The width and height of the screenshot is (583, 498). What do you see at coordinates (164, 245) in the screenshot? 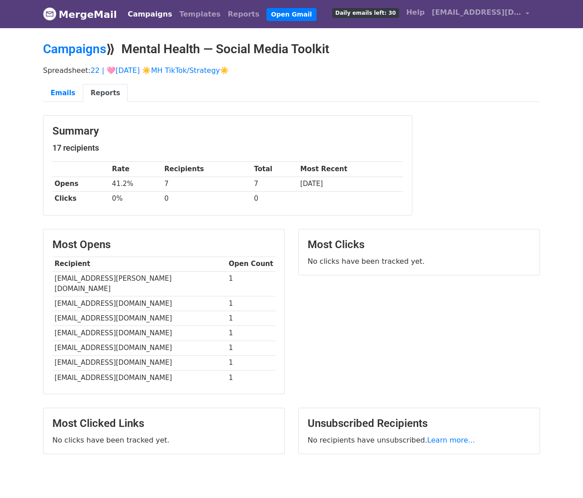
I see `h3: Most Opens` at bounding box center [164, 245].